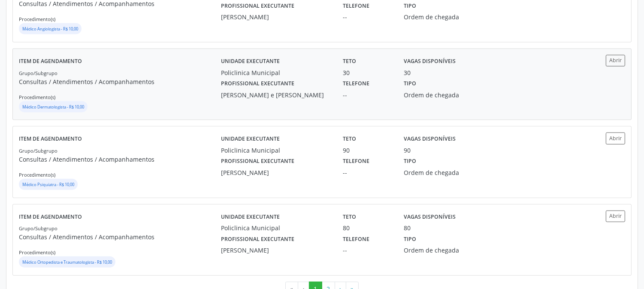 This screenshot has width=644, height=289. Describe the element at coordinates (67, 262) in the screenshot. I see `small: Médico Ortopedista e Traumatologista - R$ 10,00` at that location.